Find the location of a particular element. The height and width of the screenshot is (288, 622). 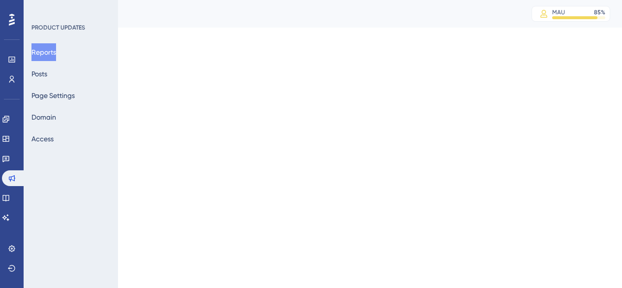

button: Domain is located at coordinates (44, 117).